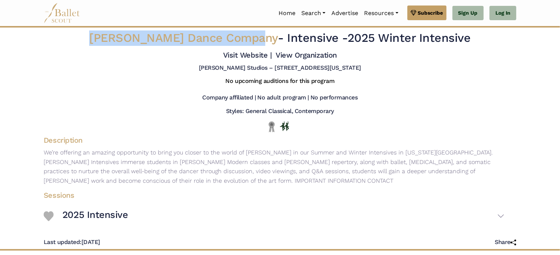 Image resolution: width=560 pixels, height=255 pixels. What do you see at coordinates (280, 81) in the screenshot?
I see `h5: No upcoming auditions for this program` at bounding box center [280, 81].